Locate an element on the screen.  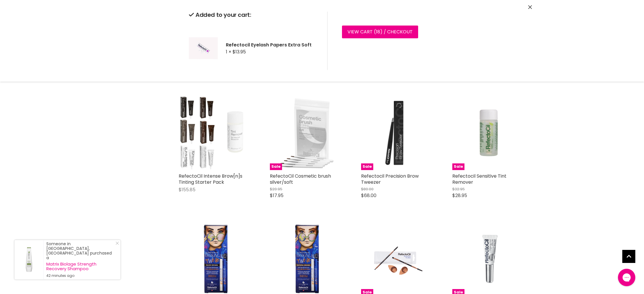
img: Refectocil Sensitive Tint Remover is located at coordinates (489, 133).